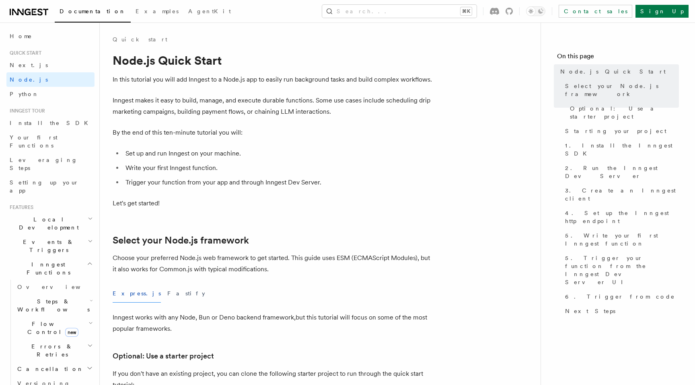  What do you see at coordinates (273, 106) in the screenshot?
I see `p: Inngest makes it easy to build, manage, and execute durable functions. Some use cases include sch...` at bounding box center [273, 106].